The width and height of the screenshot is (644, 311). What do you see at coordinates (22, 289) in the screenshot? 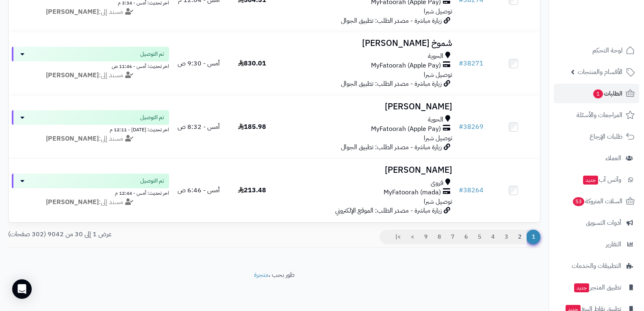
I see `div: Open Intercom Messenger` at bounding box center [22, 289].